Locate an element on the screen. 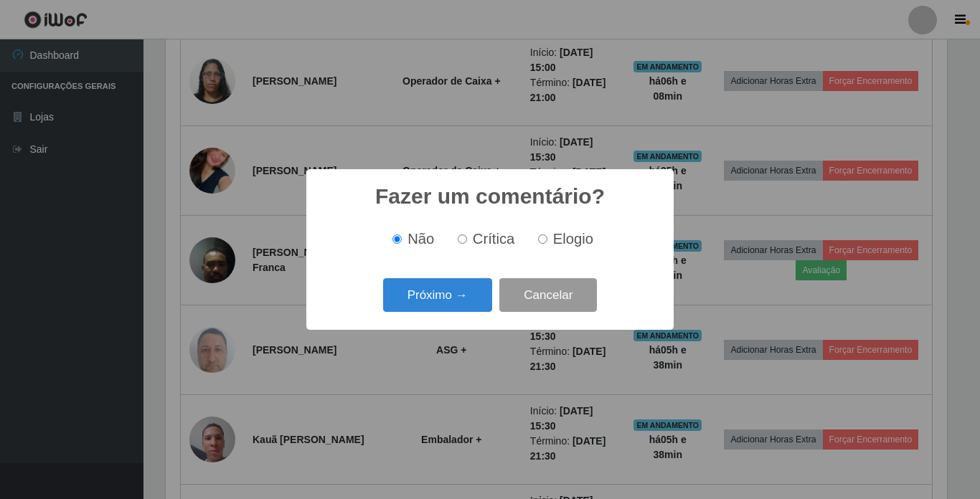 The height and width of the screenshot is (499, 980). h2: Fazer um comentário? is located at coordinates (490, 197).